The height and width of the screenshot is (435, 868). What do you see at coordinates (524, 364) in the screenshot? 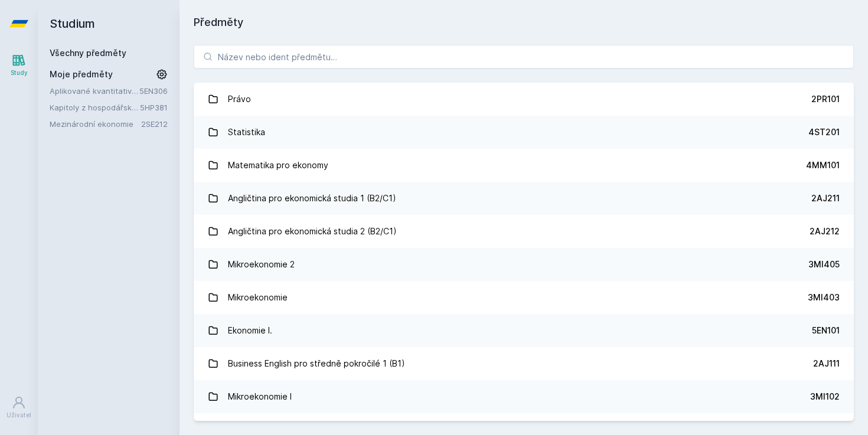
I see `a: Business English pro středně pokročilé 1 (B1) 2AJ111` at bounding box center [524, 364].